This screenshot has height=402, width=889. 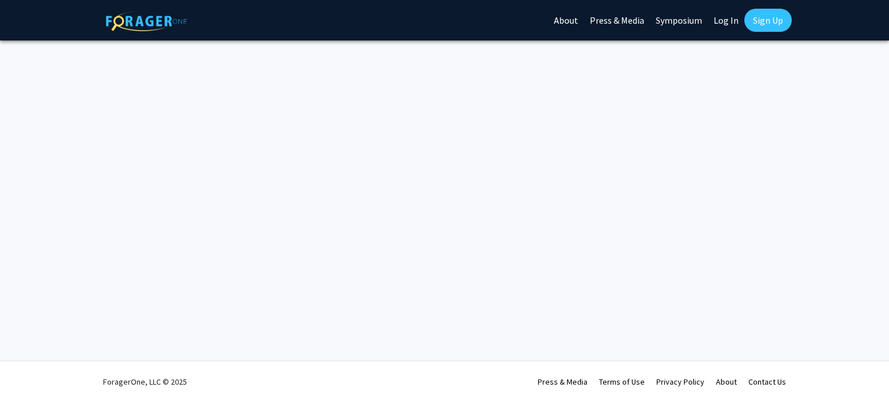 What do you see at coordinates (146, 21) in the screenshot?
I see `img: ForagerOne Logo` at bounding box center [146, 21].